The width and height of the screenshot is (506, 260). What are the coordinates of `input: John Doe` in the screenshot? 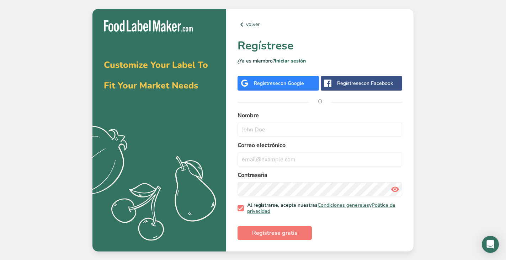 It's located at (320, 130).